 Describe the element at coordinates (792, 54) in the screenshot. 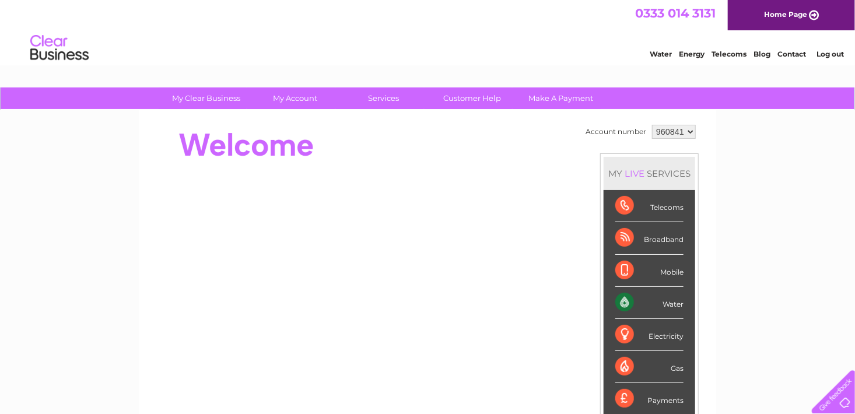

I see `a: Contact` at that location.